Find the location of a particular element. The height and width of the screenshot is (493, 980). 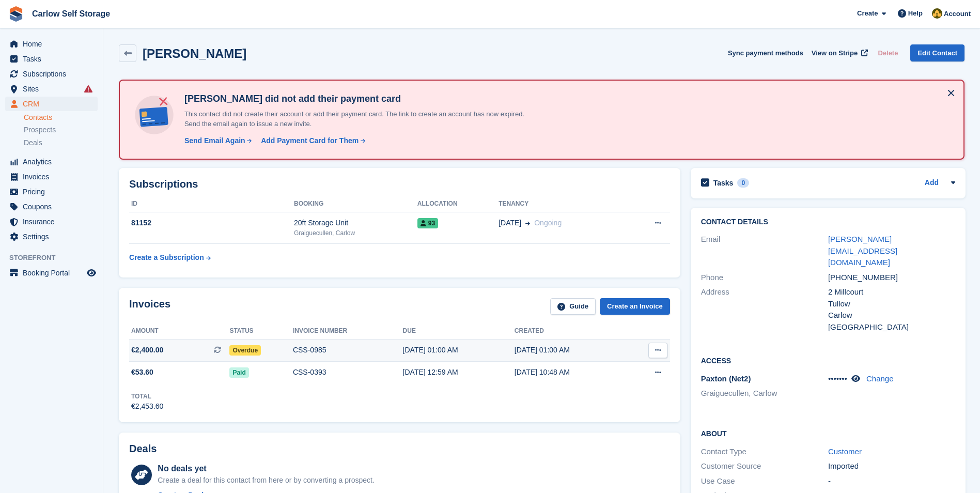

h2: Access is located at coordinates (828, 360).